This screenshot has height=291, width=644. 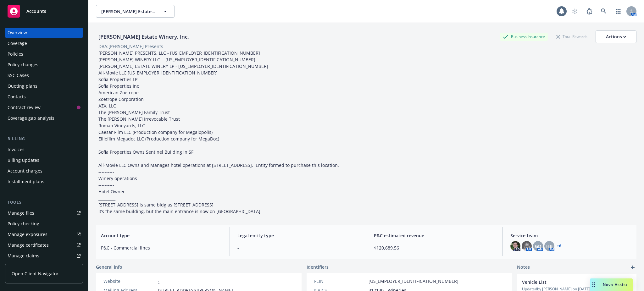 I want to click on a: Switch app, so click(x=618, y=12).